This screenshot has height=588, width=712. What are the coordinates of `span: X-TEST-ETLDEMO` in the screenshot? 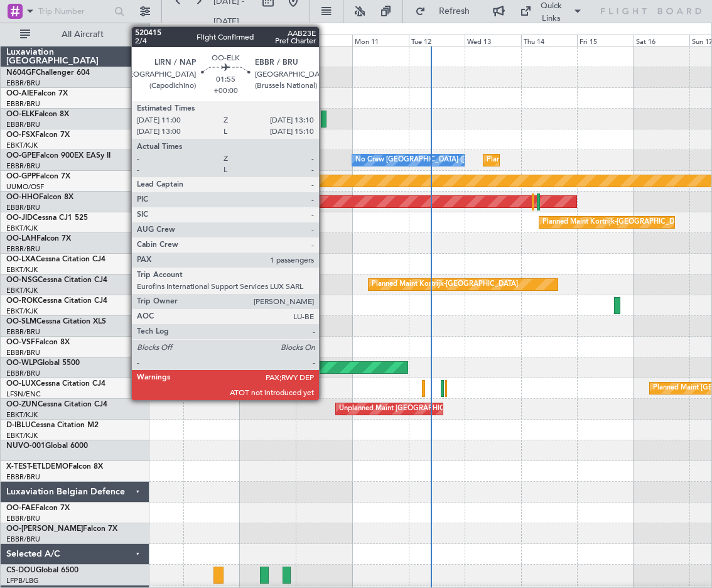 It's located at (37, 466).